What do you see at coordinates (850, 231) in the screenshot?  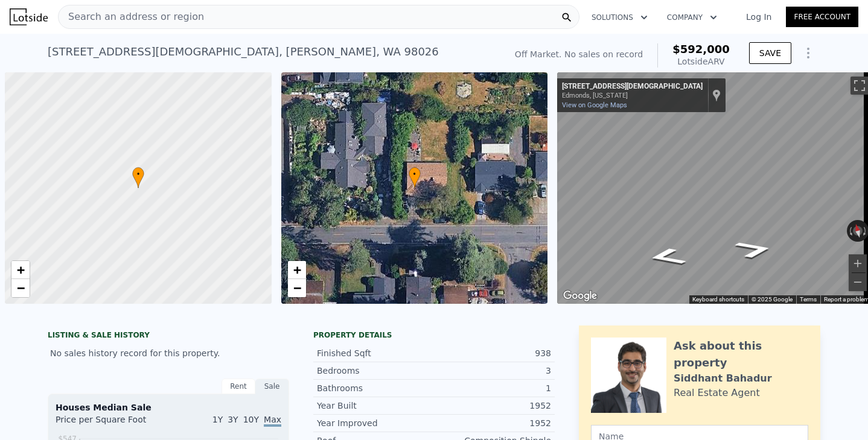 I see `button: Rotate counterclockwise` at bounding box center [850, 231].